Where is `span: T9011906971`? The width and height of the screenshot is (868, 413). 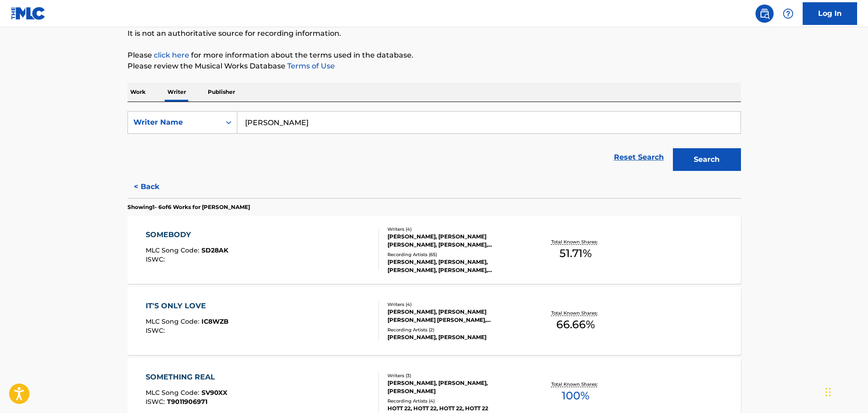
span: T9011906971 is located at coordinates (187, 402).